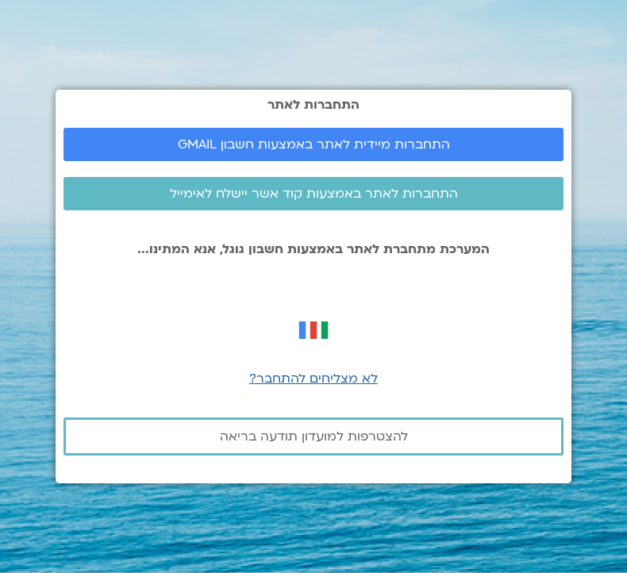  I want to click on a: התחברות לאתר באמצעות קוד אשר יישלח לאימייל, so click(314, 194).